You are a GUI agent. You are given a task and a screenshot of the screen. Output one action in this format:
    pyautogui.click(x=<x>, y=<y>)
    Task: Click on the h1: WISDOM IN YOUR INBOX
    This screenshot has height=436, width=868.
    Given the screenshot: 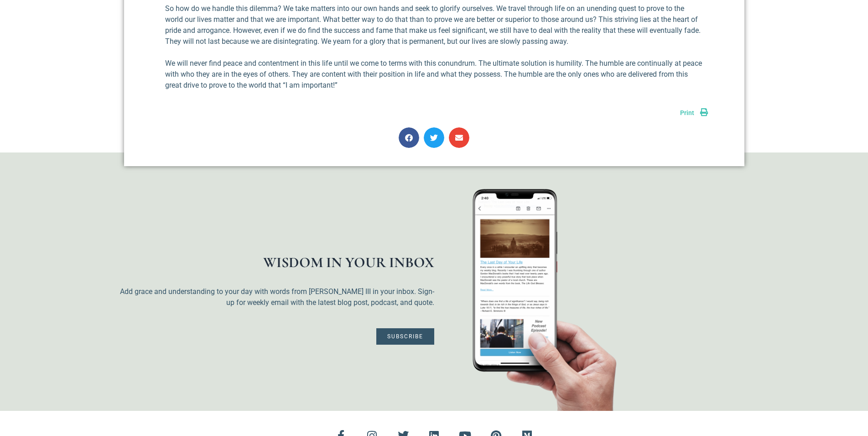 What is the action you would take?
    pyautogui.click(x=277, y=263)
    